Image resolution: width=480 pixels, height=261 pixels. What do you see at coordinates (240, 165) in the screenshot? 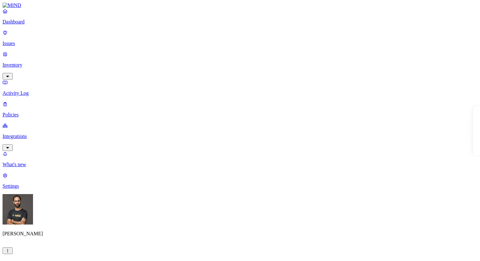
I see `p: What's new` at bounding box center [240, 165].